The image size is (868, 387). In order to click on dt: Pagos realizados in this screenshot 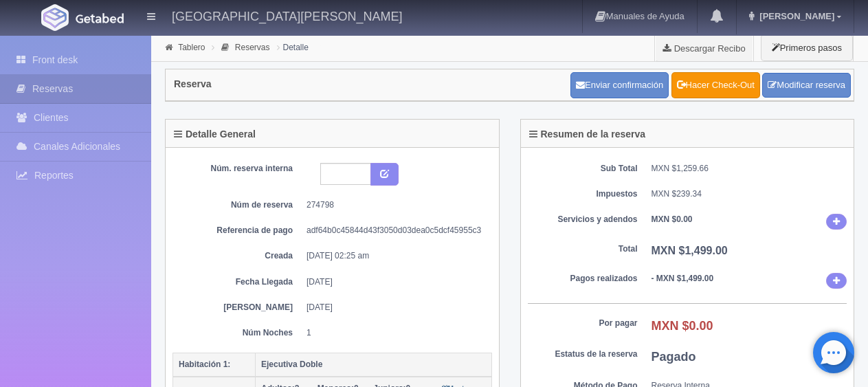, I will do `click(583, 279)`.